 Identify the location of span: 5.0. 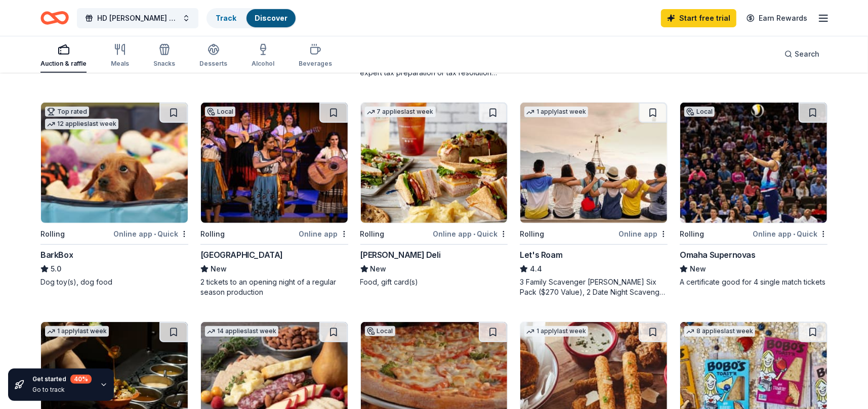
(56, 269).